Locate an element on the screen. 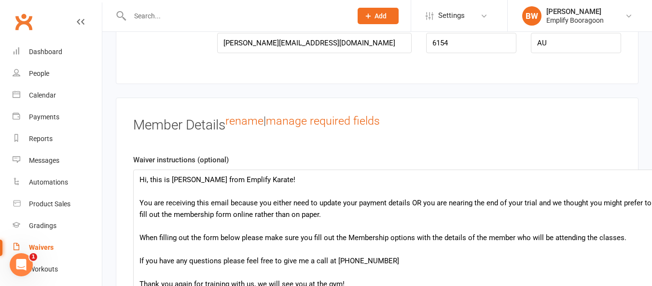 This screenshot has height=286, width=652. a: Payments is located at coordinates (57, 117).